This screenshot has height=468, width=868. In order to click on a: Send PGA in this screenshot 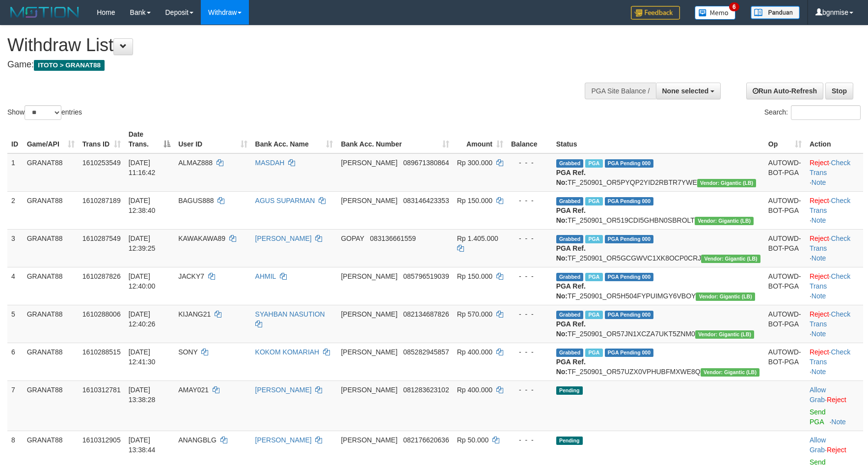, I will do `click(817, 417)`.